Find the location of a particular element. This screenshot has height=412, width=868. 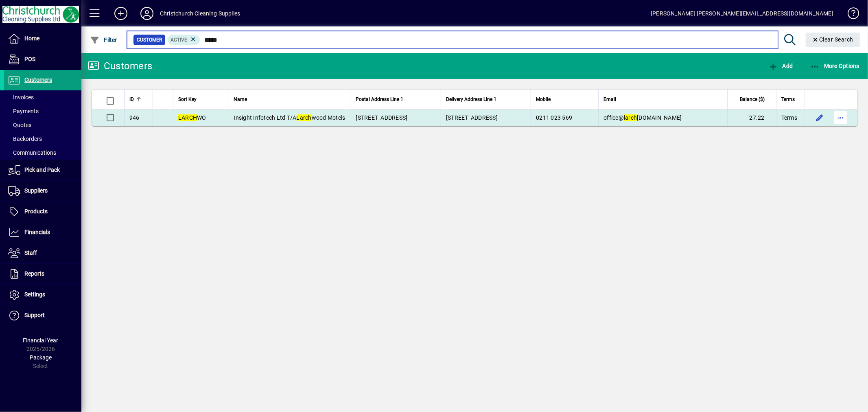

span: Pick and Pack is located at coordinates (42, 170).